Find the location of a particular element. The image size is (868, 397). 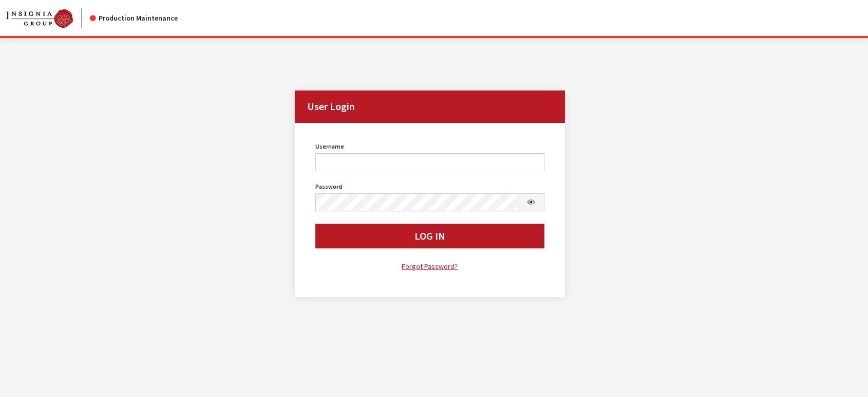

a: Insignia Group logo is located at coordinates (48, 18).